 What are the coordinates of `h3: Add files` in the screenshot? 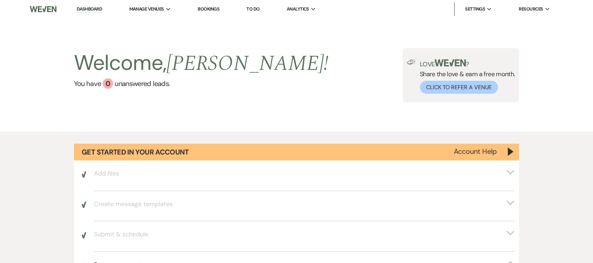 It's located at (107, 173).